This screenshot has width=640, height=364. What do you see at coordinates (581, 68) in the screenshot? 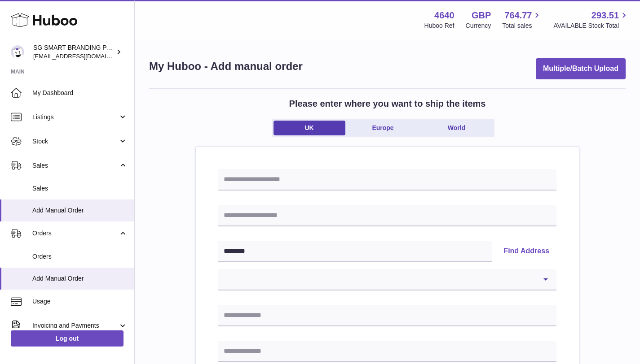
I see `button: Multiple/Batch Upload` at bounding box center [581, 68].